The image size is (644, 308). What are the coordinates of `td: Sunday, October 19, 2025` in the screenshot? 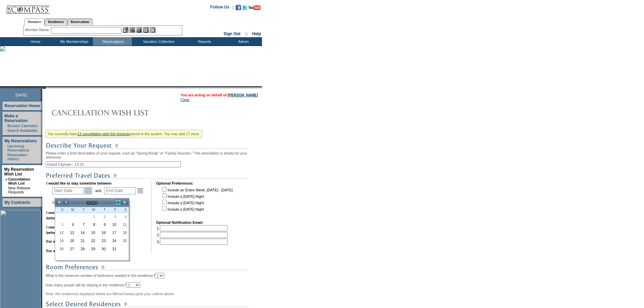 It's located at (60, 241).